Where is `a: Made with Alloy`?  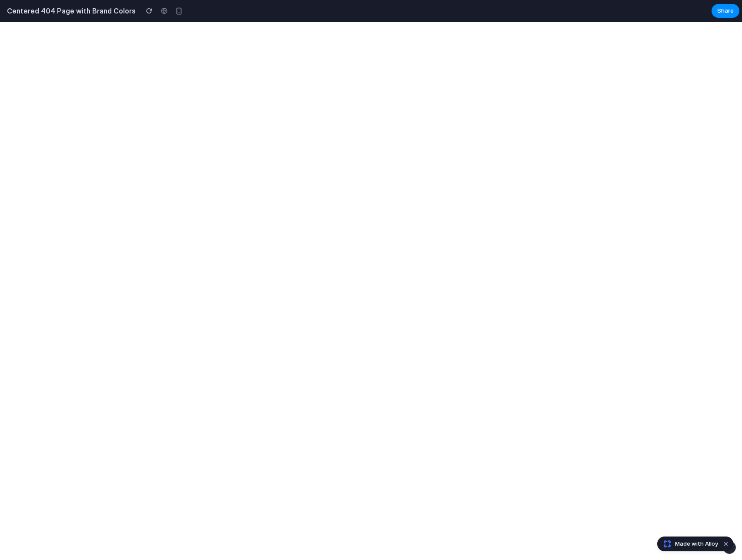 a: Made with Alloy is located at coordinates (689, 544).